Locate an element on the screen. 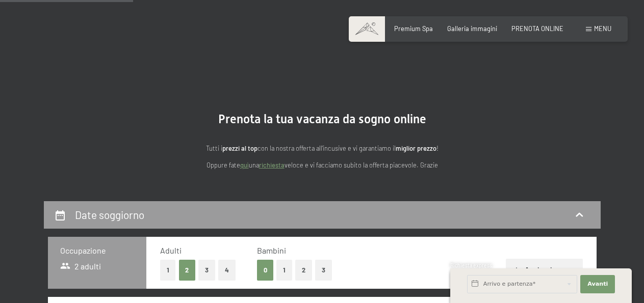  h2: Date soggiorno is located at coordinates (110, 214).